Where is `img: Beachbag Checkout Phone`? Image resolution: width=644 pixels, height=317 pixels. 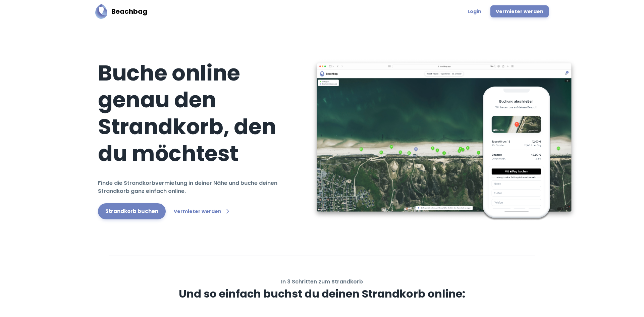
img: Beachbag Checkout Phone is located at coordinates (516, 154).